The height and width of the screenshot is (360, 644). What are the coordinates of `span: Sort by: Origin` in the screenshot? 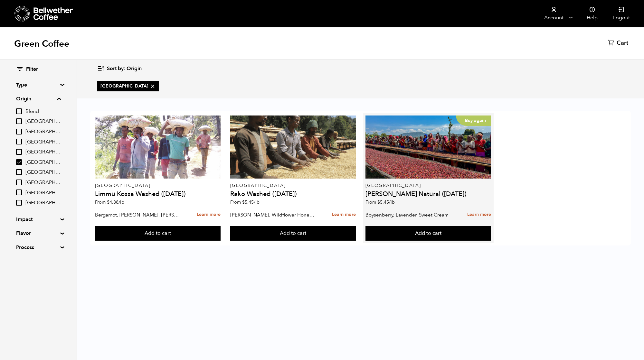 It's located at (124, 69).